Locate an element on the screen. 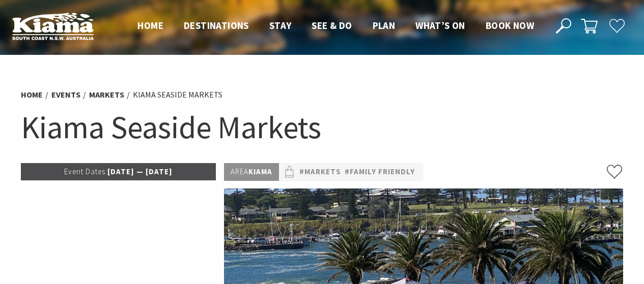 The height and width of the screenshot is (284, 644). p: Kiama is located at coordinates (251, 172).